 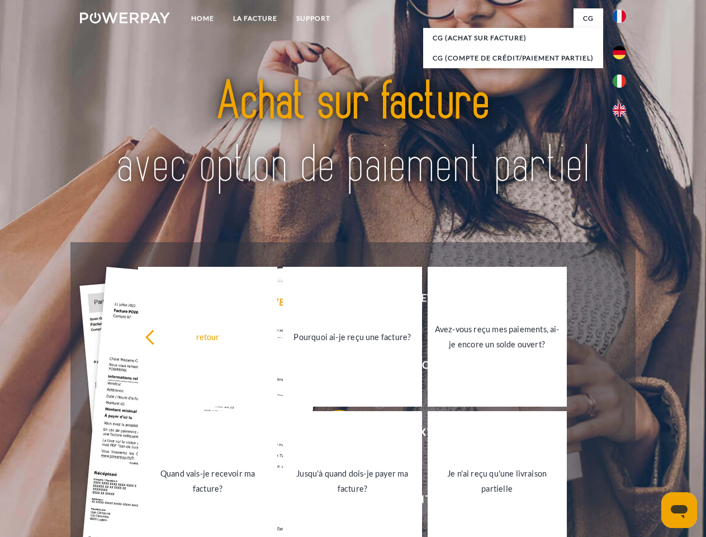 What do you see at coordinates (125, 18) in the screenshot?
I see `img: logo-powerpay-white.svg` at bounding box center [125, 18].